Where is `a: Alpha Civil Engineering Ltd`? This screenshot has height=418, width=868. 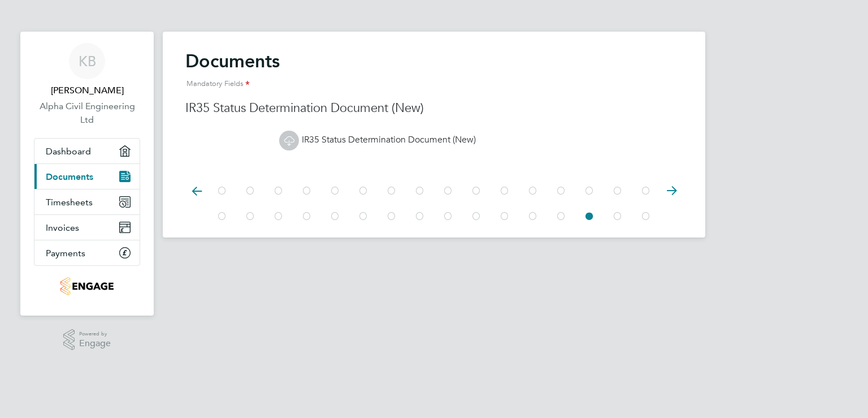
a: Alpha Civil Engineering Ltd is located at coordinates (87, 113).